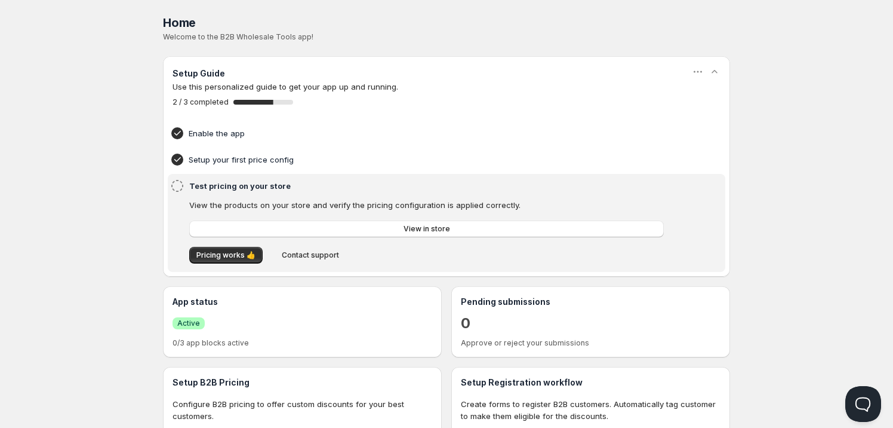 The width and height of the screenshot is (893, 428). I want to click on p: Welcome to the B2B Wholesale Tools app!, so click(447, 37).